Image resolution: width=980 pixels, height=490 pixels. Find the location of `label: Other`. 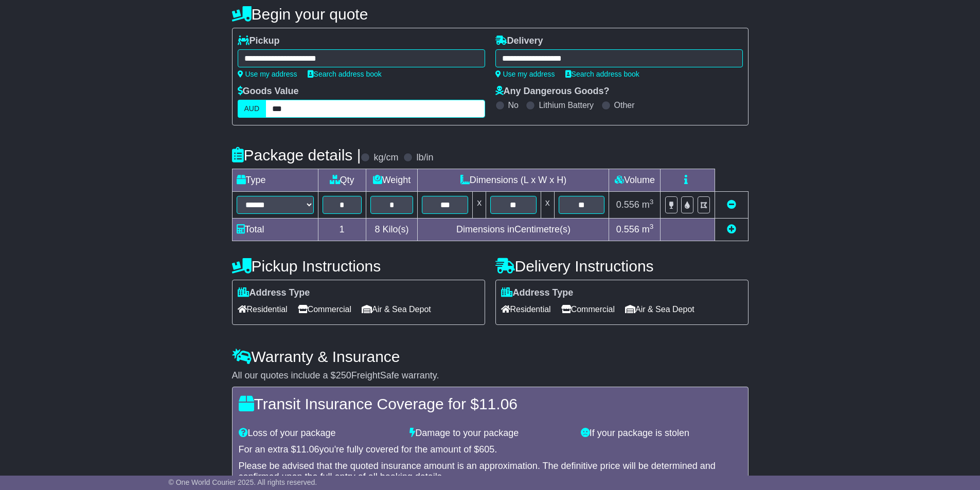

label: Other is located at coordinates (625, 105).